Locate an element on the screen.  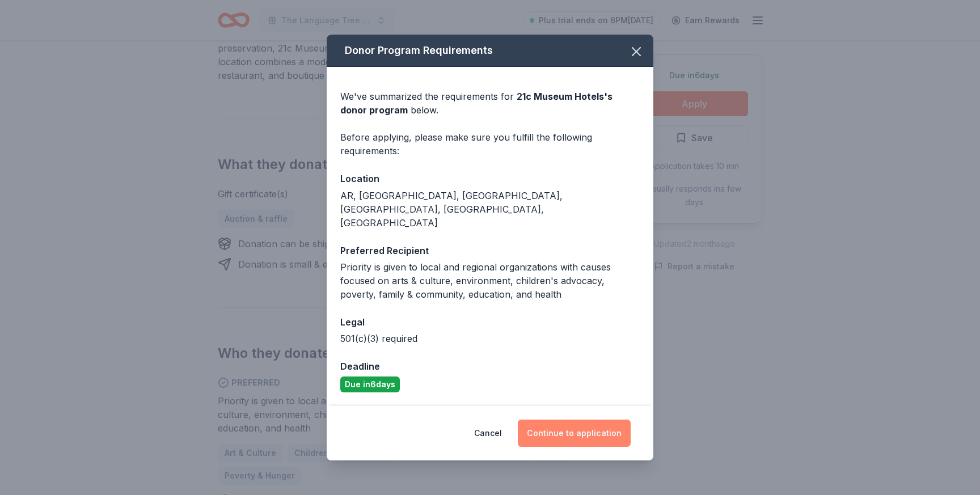
div: Location is located at coordinates (490, 179).